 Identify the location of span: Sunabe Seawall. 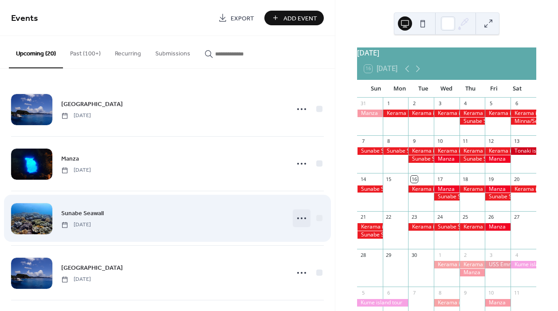
(83, 213).